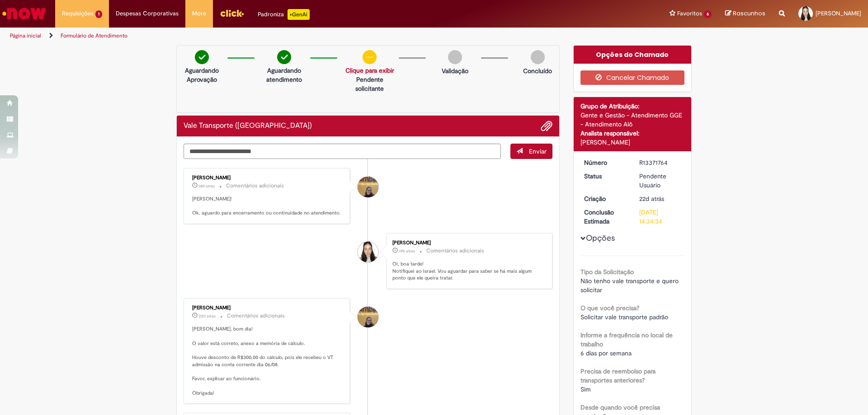 The width and height of the screenshot is (868, 415). I want to click on div: Thamyres Silva Duarte Sa, so click(368, 252).